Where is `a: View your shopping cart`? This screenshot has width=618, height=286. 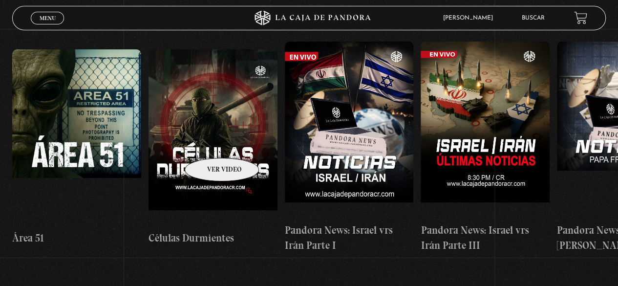
a: View your shopping cart is located at coordinates (580, 18).